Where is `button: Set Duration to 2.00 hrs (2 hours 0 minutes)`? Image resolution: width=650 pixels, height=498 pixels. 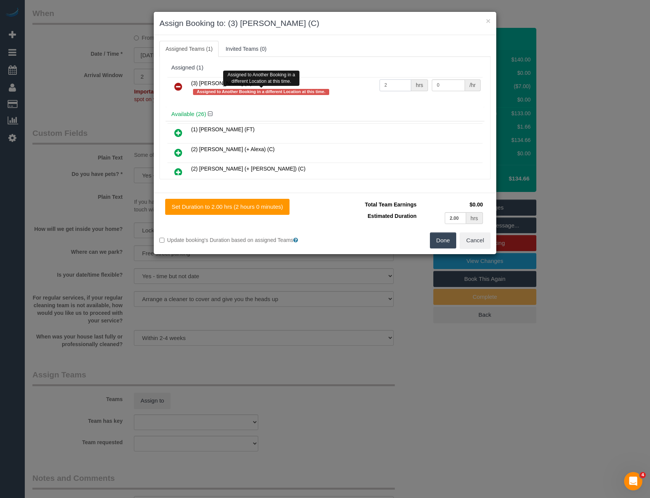
button: Set Duration to 2.00 hrs (2 hours 0 minutes) is located at coordinates (227, 207).